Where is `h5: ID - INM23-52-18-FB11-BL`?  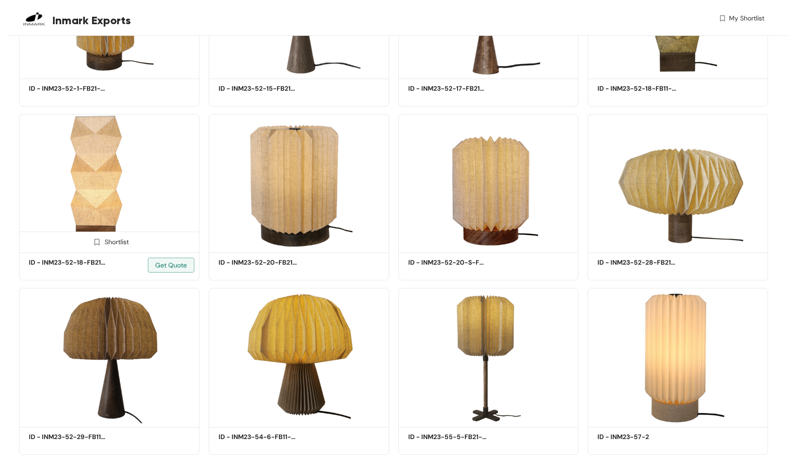 h5: ID - INM23-52-18-FB11-BL is located at coordinates (637, 88).